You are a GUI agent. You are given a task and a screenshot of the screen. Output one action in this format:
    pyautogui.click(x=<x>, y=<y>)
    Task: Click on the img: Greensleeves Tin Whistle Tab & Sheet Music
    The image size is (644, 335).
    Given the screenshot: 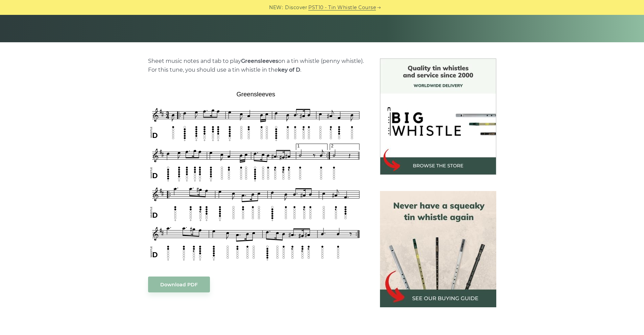 What is the action you would take?
    pyautogui.click(x=256, y=175)
    